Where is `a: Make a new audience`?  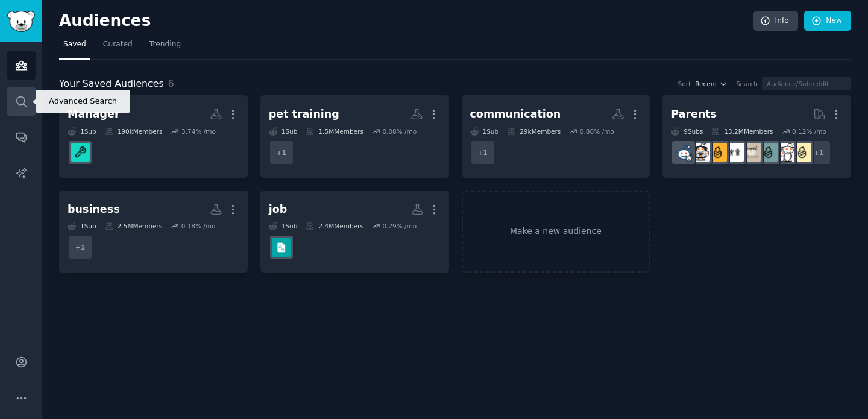 a: Make a new audience is located at coordinates (556, 231).